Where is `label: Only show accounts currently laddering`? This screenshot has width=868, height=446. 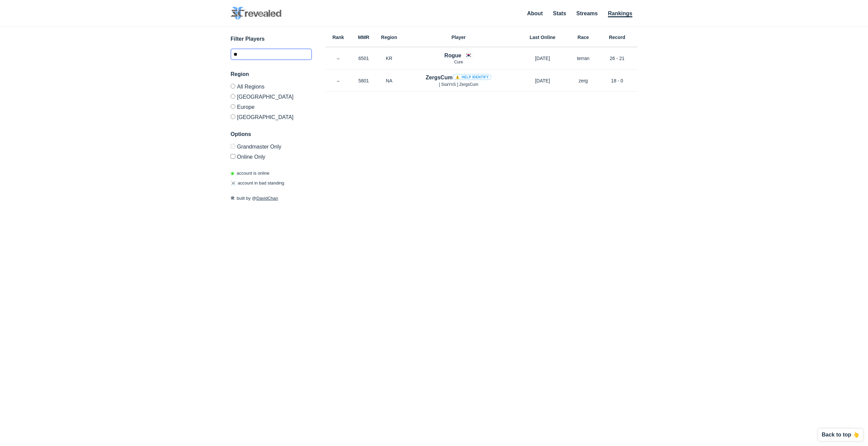
label: Only show accounts currently laddering is located at coordinates (271, 155).